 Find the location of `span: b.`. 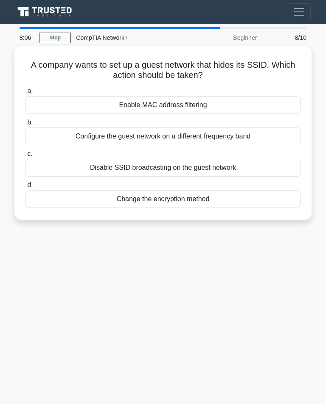

span: b. is located at coordinates (30, 122).